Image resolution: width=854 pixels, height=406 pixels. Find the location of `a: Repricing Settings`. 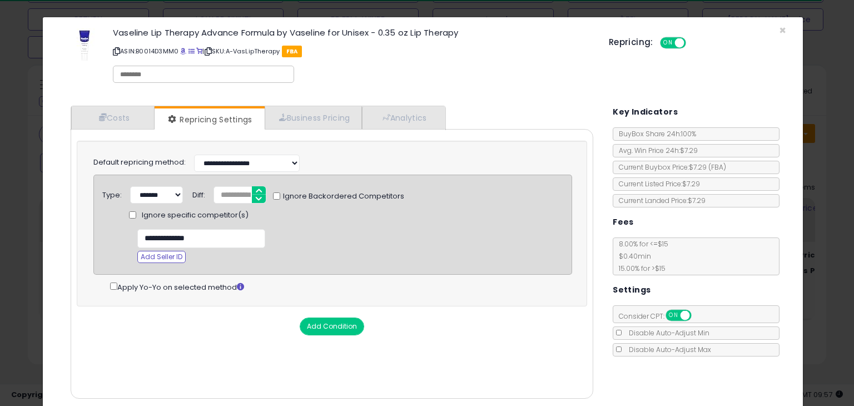

a: Repricing Settings is located at coordinates (209, 120).